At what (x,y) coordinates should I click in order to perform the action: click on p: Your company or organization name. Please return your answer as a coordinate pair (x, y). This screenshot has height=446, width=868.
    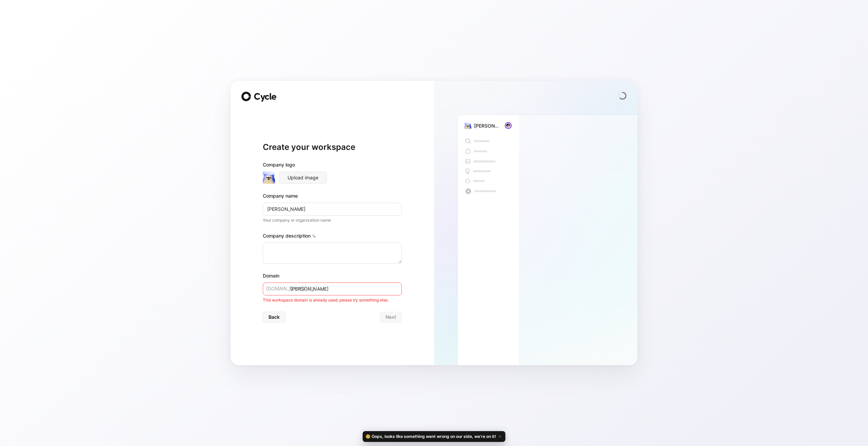
    Looking at the image, I should click on (332, 220).